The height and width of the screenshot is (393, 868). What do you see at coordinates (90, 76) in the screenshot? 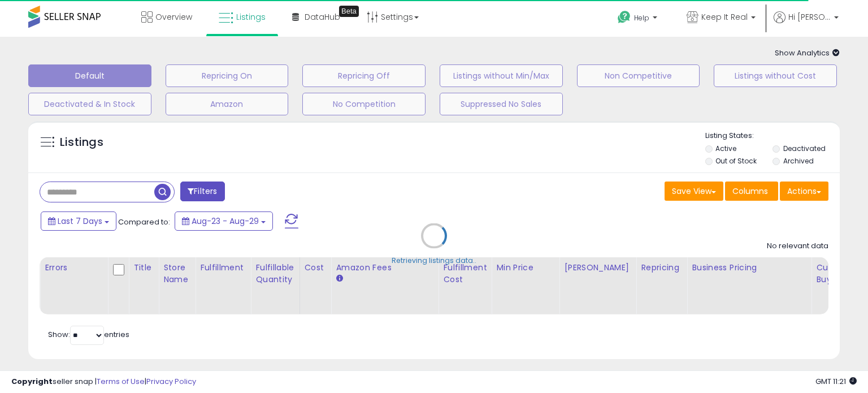
I see `button: Default` at bounding box center [90, 76].